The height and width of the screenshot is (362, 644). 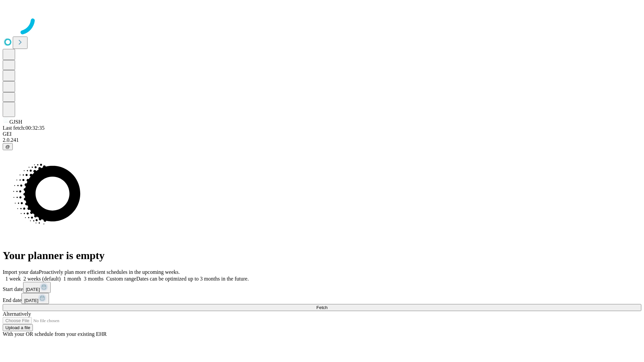 I want to click on div: Start date, so click(x=322, y=287).